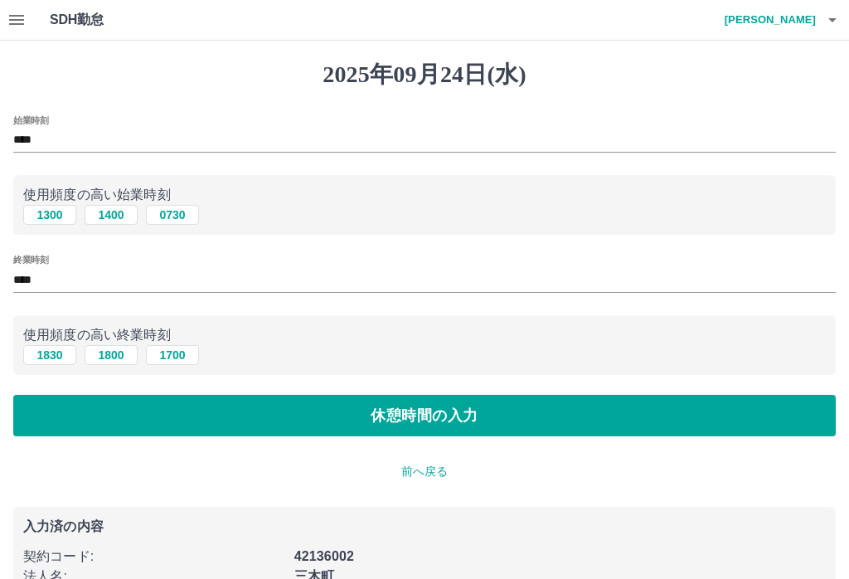 Image resolution: width=849 pixels, height=579 pixels. What do you see at coordinates (172, 215) in the screenshot?
I see `button: 0730` at bounding box center [172, 215].